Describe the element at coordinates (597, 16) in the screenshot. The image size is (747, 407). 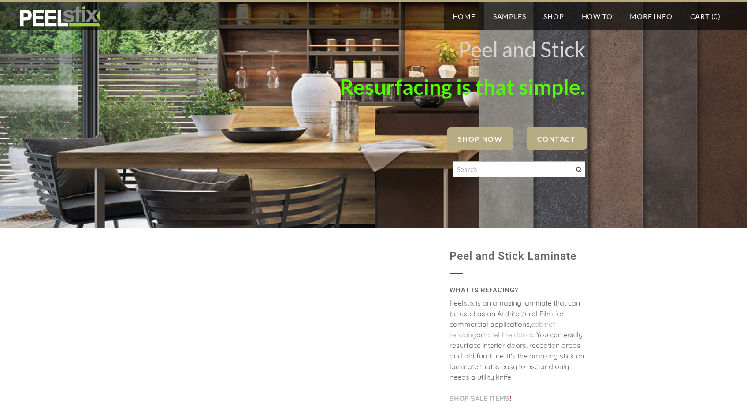
I see `a: How To` at that location.